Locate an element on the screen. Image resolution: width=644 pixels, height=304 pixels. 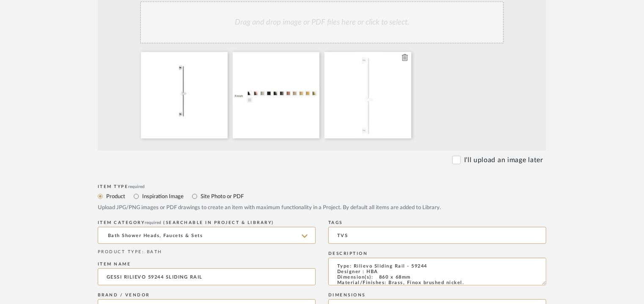
div: PRODUCT TYPE is located at coordinates (206, 252).